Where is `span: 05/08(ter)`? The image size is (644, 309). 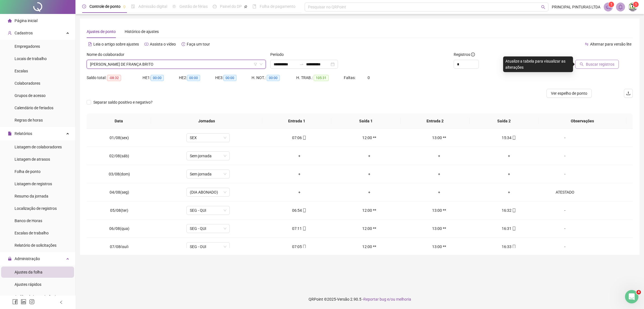 span: 05/08(ter) is located at coordinates (119, 210).